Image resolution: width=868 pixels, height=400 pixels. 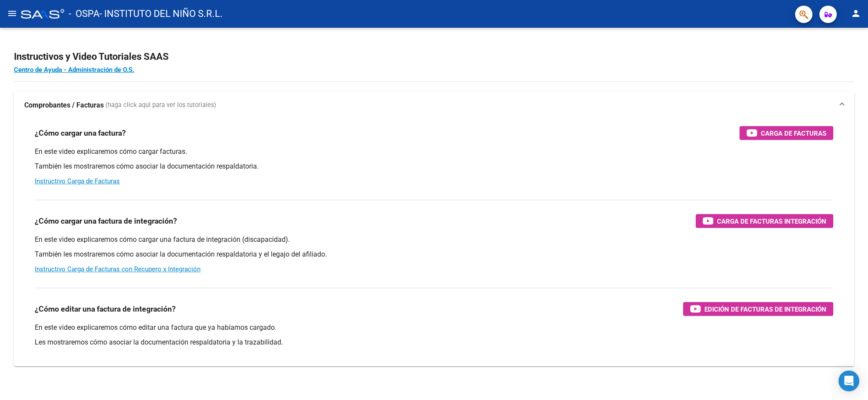 I want to click on p: También les mostraremos cómo asociar la documentación respaldatoria y el legajo del afiliado., so click(x=434, y=255).